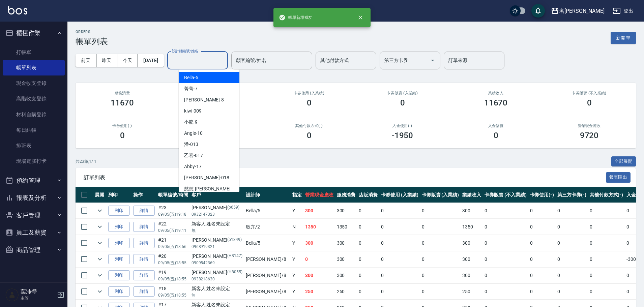 The width and height of the screenshot is (644, 307). I want to click on h2: 營業現金應收, so click(589, 126).